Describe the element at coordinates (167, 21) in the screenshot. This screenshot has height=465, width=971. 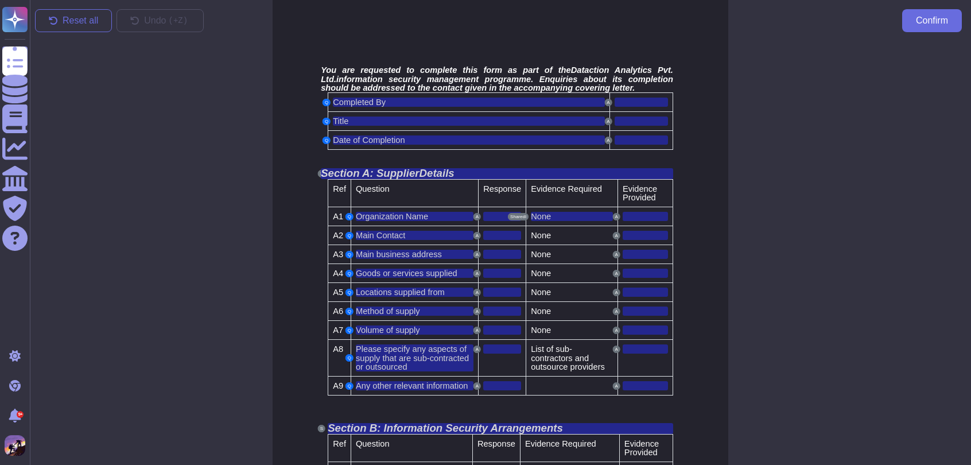
I see `span: Undo` at that location.